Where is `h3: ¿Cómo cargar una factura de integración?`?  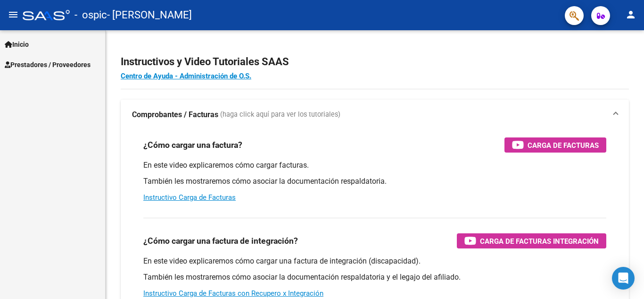
h3: ¿Cómo cargar una factura de integración? is located at coordinates (220, 241).